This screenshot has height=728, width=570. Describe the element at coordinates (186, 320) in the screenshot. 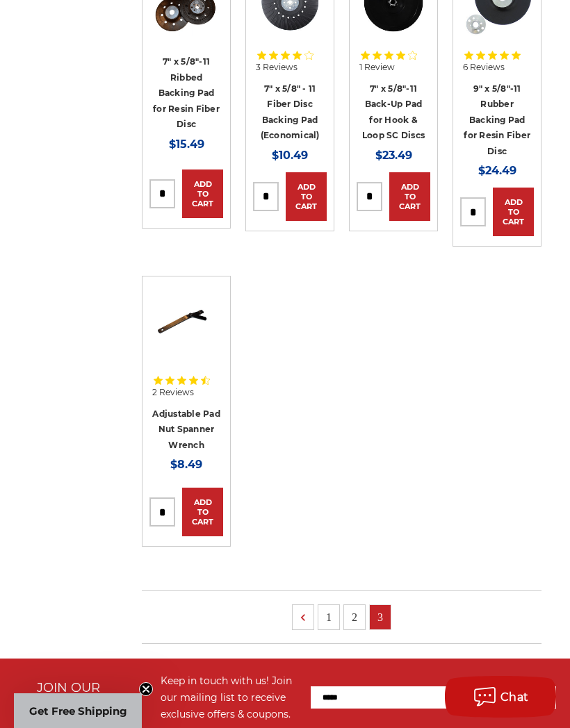

I see `img: Adjustable Pad Nut Wrench` at that location.